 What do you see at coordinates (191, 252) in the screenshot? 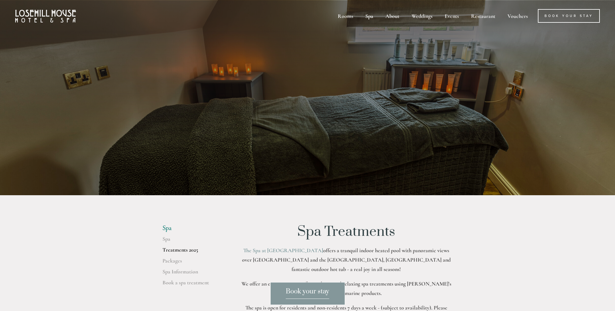
I see `a: Treatments 2025` at bounding box center [191, 252].